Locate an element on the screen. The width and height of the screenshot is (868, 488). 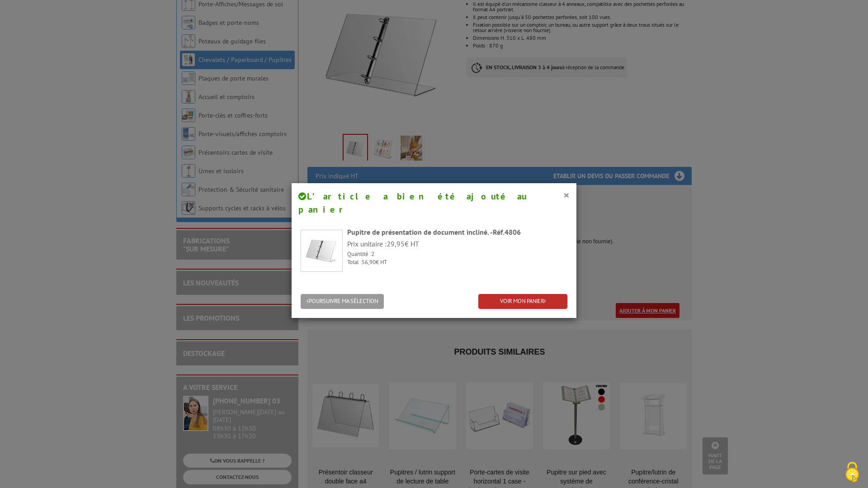
p: Quantité : is located at coordinates (457, 254).